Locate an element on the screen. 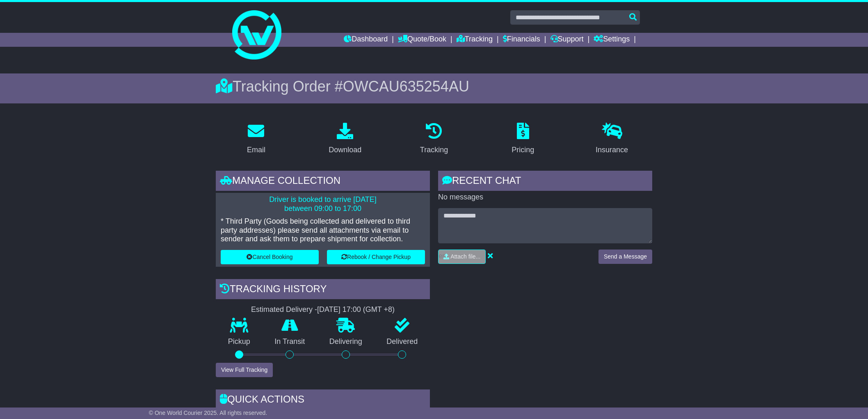 The image size is (868, 419). a: Quote/Book is located at coordinates (422, 40).